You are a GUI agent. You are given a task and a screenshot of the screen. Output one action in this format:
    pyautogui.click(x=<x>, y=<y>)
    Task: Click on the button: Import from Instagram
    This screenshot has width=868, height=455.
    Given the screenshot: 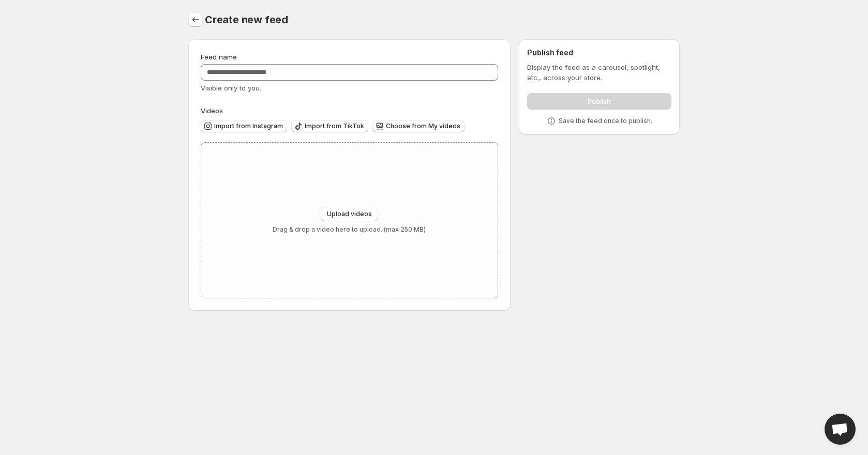 What is the action you would take?
    pyautogui.click(x=244, y=126)
    